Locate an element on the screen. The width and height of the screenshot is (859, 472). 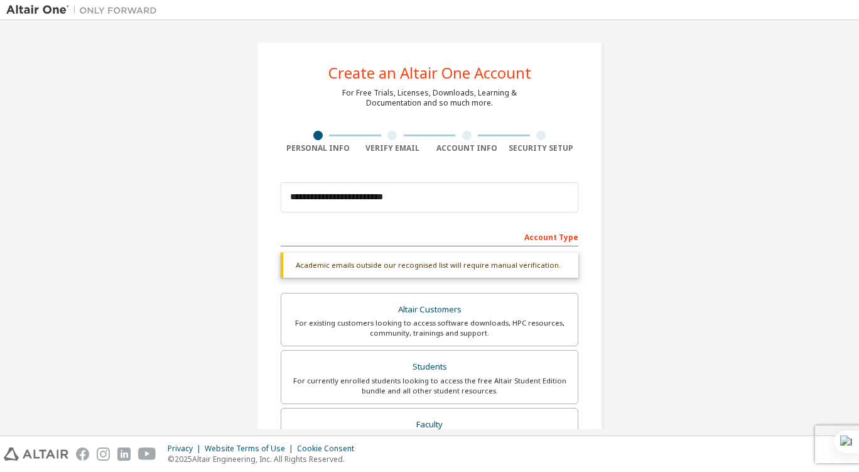
img: Altair One is located at coordinates (85, 10).